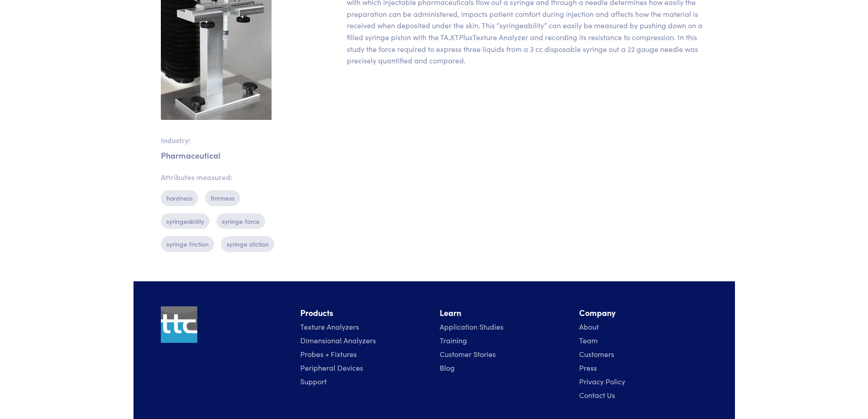  Describe the element at coordinates (588, 340) in the screenshot. I see `a: Team` at that location.